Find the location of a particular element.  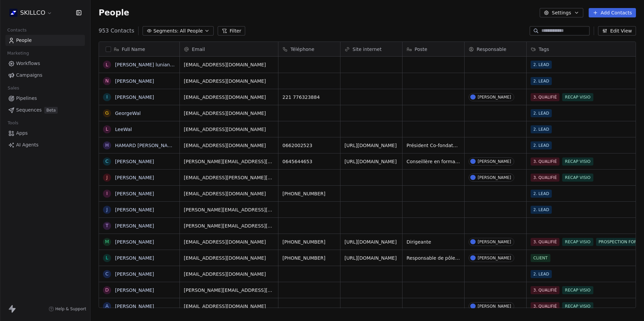

span: Workflows is located at coordinates (28, 63).